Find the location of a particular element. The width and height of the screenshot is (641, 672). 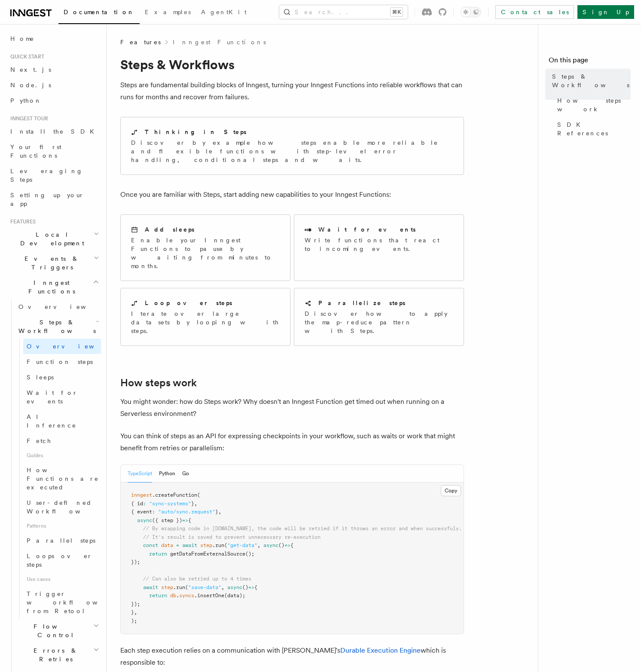

button: Toggle dark mode is located at coordinates (471, 12).